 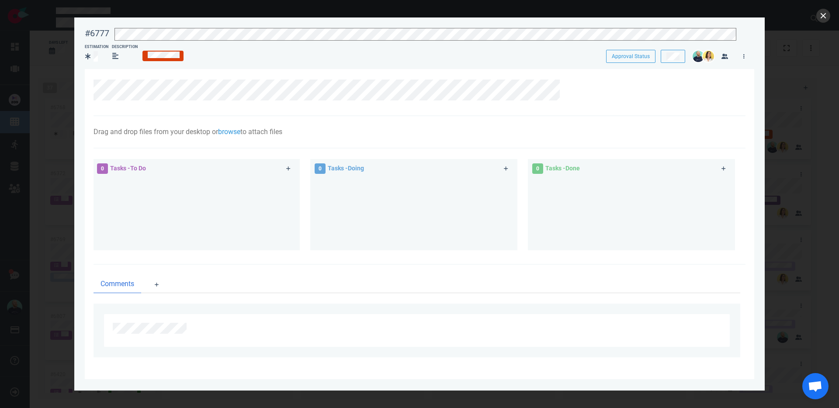 What do you see at coordinates (229, 131) in the screenshot?
I see `a: browse` at bounding box center [229, 131].